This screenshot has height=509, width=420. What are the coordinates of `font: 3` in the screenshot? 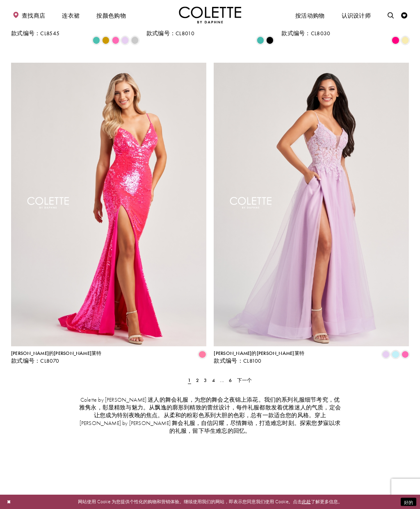 It's located at (205, 380).